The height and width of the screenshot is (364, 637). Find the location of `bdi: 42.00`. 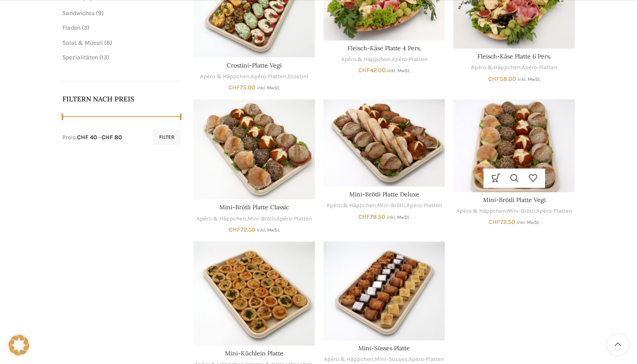

bdi: 42.00 is located at coordinates (372, 70).